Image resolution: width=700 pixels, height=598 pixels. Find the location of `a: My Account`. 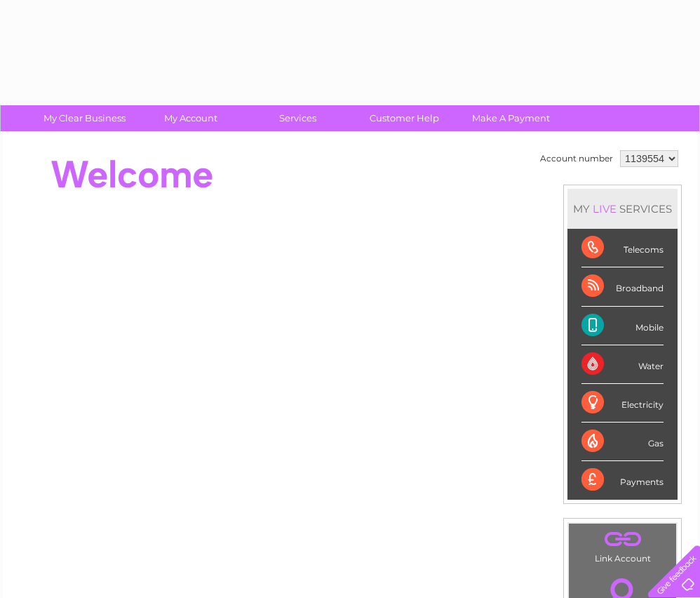

a: My Account is located at coordinates (191, 118).